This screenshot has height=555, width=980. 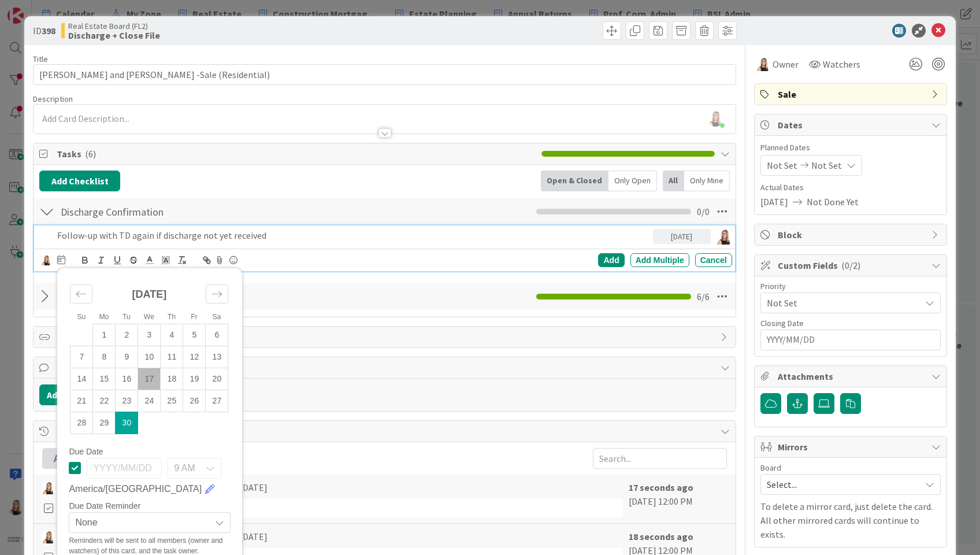 I want to click on div: Open & Closed, so click(x=574, y=181).